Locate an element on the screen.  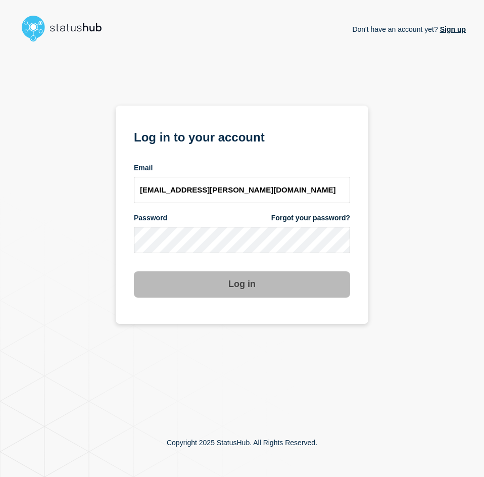
span: Email is located at coordinates (143, 168).